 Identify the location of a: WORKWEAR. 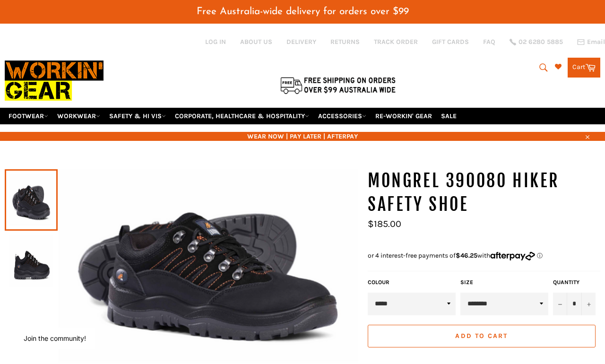
(78, 116).